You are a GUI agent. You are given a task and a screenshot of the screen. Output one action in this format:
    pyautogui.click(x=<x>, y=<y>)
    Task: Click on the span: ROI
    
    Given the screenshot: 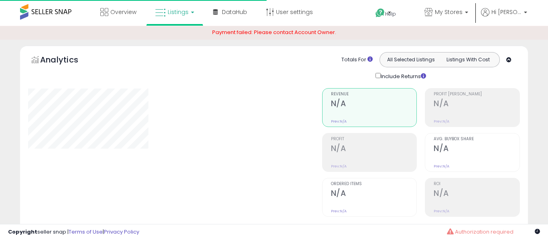 What is the action you would take?
    pyautogui.click(x=477, y=184)
    